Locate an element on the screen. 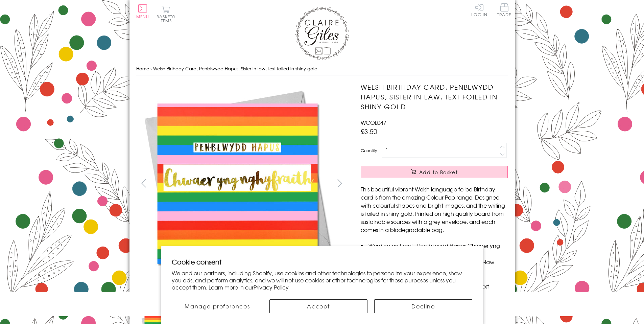 Image resolution: width=644 pixels, height=324 pixels. a: Trade is located at coordinates (504, 11).